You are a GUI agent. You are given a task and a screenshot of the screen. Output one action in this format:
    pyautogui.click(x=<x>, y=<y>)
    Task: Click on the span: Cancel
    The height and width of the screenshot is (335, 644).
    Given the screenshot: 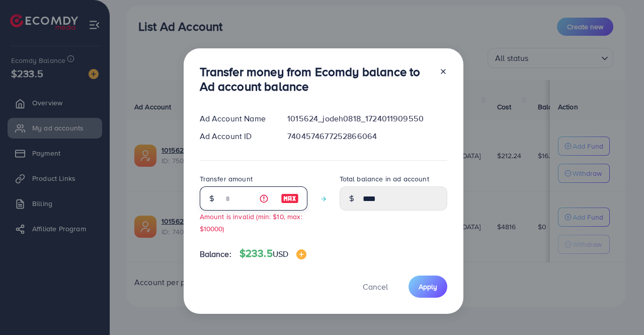 What is the action you would take?
    pyautogui.click(x=375, y=286)
    